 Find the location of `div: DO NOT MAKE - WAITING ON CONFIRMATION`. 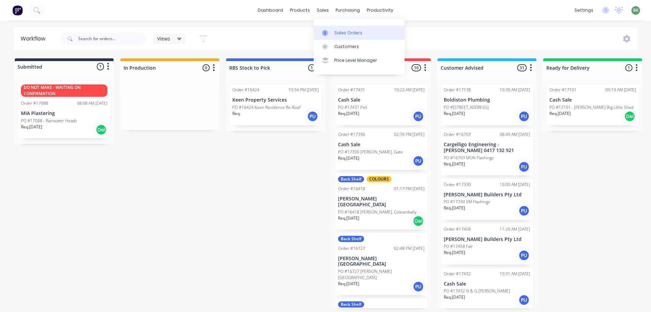

div: DO NOT MAKE - WAITING ON CONFIRMATION is located at coordinates (64, 91).